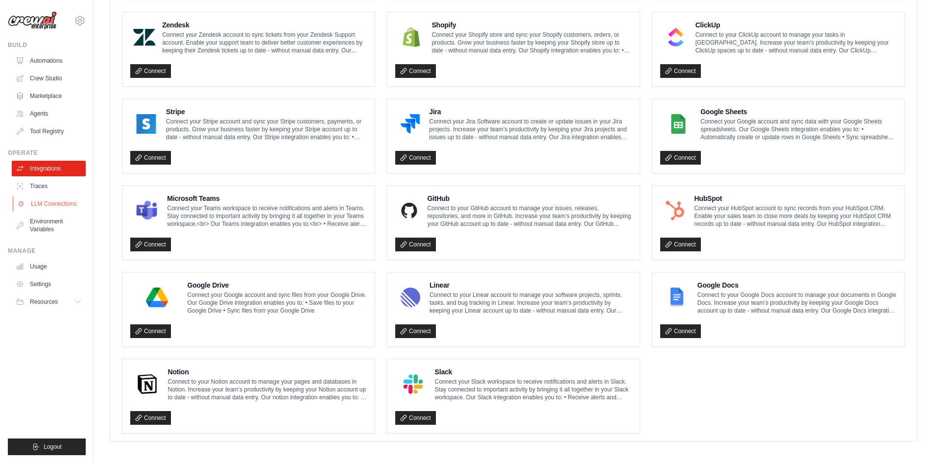 This screenshot has width=933, height=463. I want to click on p: Connect your Google account and sync data with your Google Sheets spreadsheets. Our Google Sheets..., so click(799, 129).